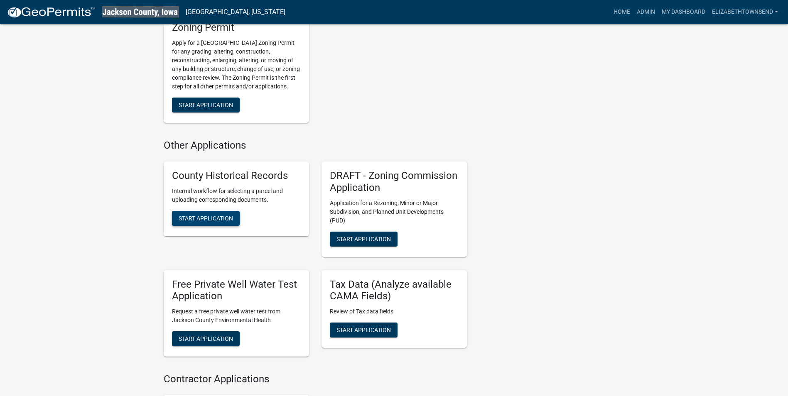  I want to click on p: Application for a Rezoning, Minor or Major Subdivision, and Planned Unit Developments (PUD), so click(394, 212).